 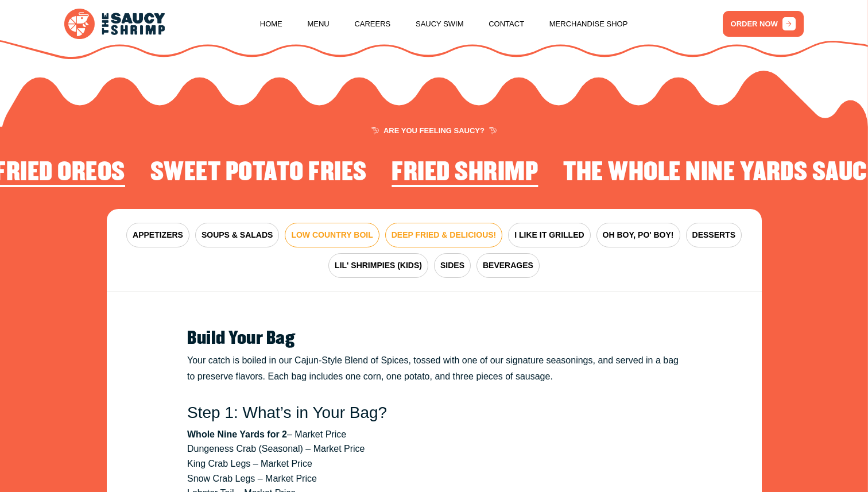 I want to click on button: SOUPS & SALADS, so click(x=237, y=235).